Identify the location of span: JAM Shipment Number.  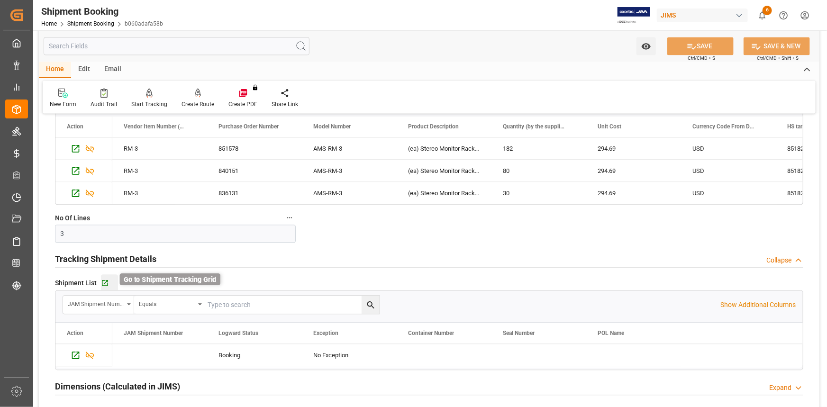
(153, 333).